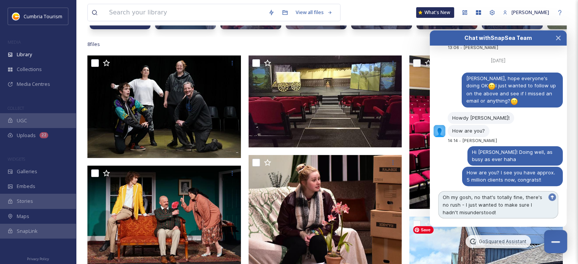  Describe the element at coordinates (25, 201) in the screenshot. I see `span: Stories` at that location.